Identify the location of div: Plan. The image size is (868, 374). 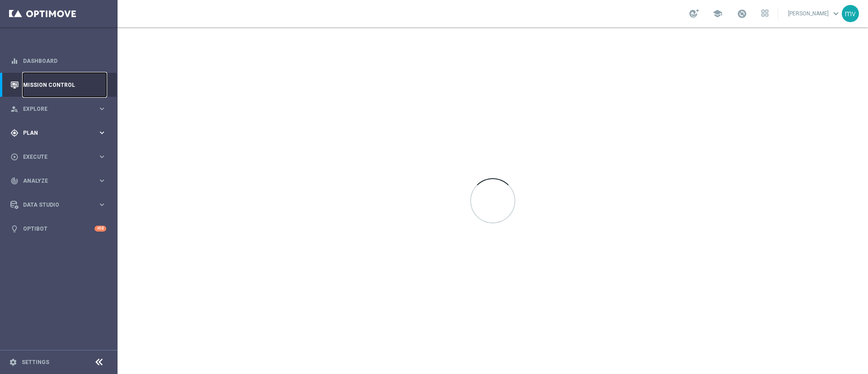
(54, 133).